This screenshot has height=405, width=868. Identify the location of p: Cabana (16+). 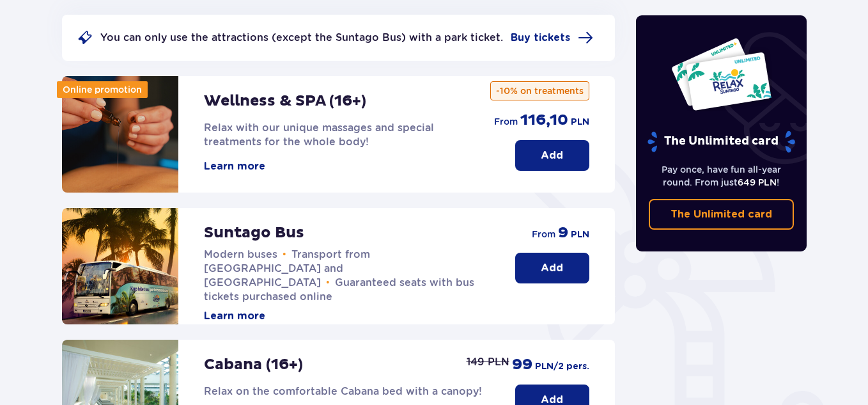
(253, 364).